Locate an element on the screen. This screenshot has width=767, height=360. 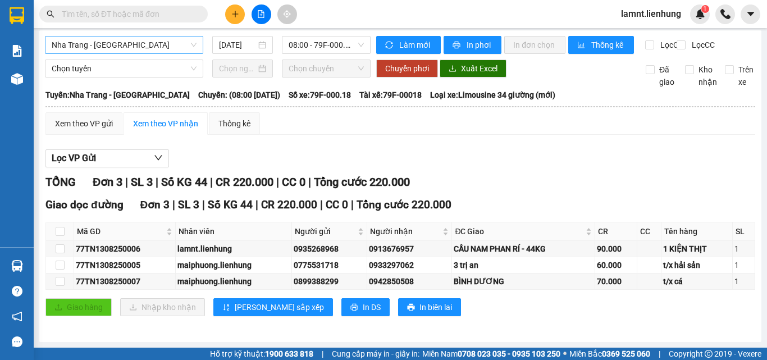
span: Đã giao is located at coordinates (667, 76).